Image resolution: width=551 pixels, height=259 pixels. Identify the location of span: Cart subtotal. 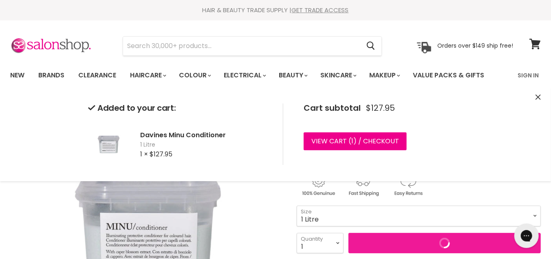
(332, 108).